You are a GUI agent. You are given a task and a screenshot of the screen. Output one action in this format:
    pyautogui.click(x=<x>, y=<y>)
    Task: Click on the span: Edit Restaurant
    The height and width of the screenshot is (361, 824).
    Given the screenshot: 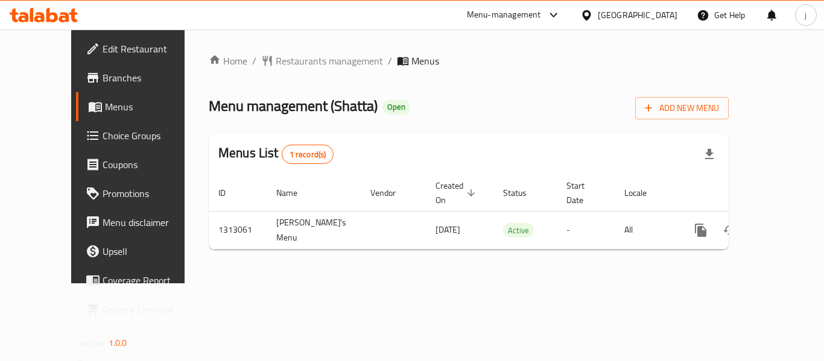 What is the action you would take?
    pyautogui.click(x=151, y=49)
    